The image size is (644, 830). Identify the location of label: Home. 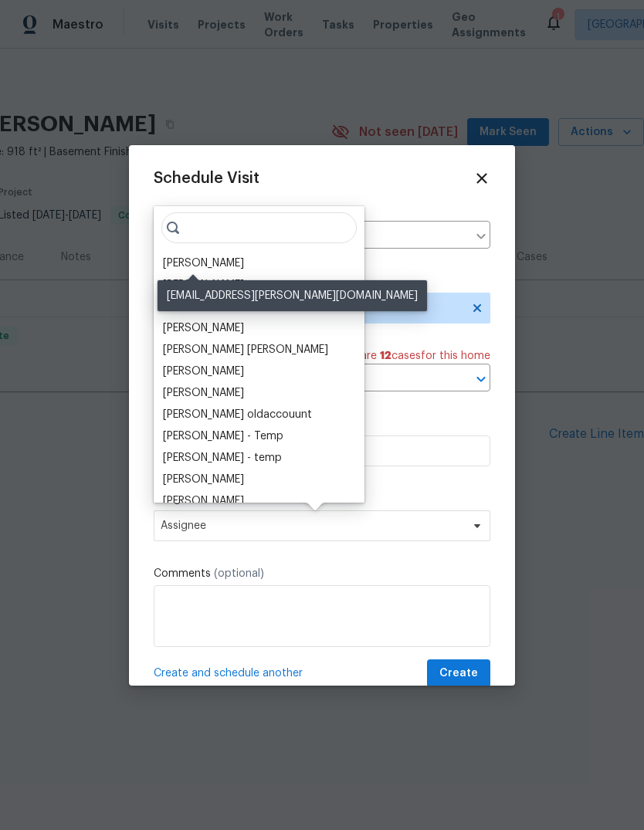
(322, 213).